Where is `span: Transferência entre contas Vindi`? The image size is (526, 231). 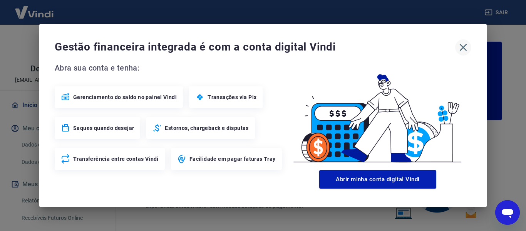
span: Transferência entre contas Vindi is located at coordinates (116, 159).